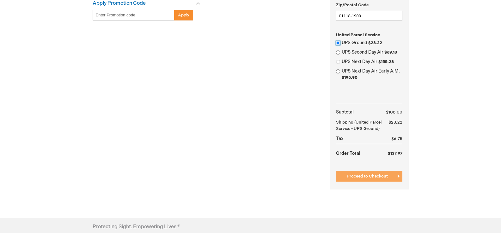 This screenshot has width=501, height=233. I want to click on span: Proceed to Checkout, so click(367, 177).